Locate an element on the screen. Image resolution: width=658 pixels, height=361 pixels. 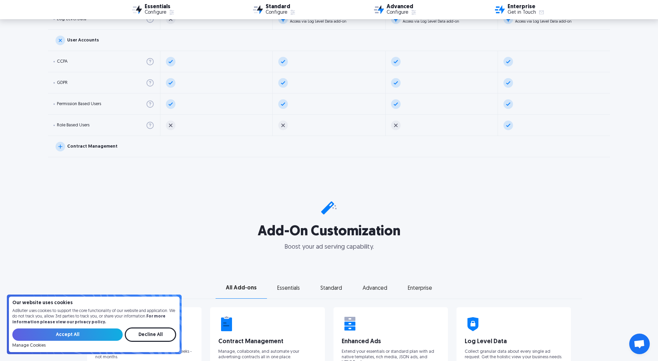
a: Get in Touch is located at coordinates (526, 13).